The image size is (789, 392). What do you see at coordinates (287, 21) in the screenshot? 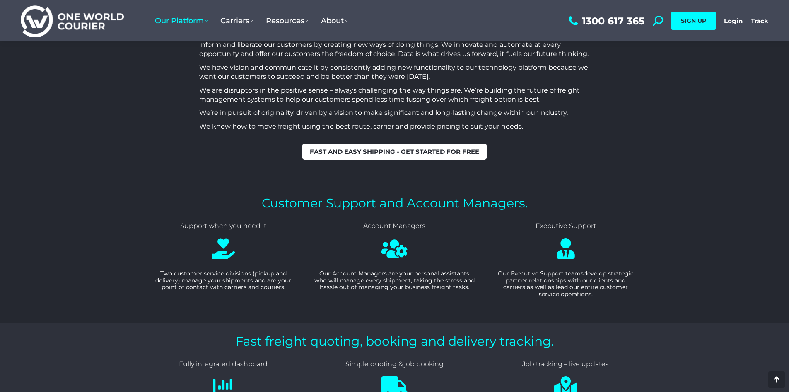
I see `span: Resources` at bounding box center [287, 21].